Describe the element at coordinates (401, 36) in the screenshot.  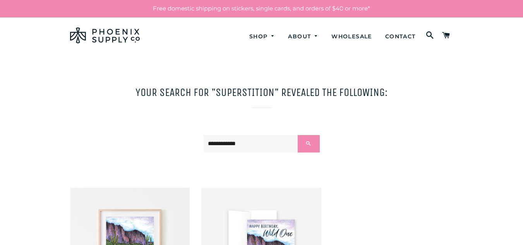
I see `a: Contact` at that location.